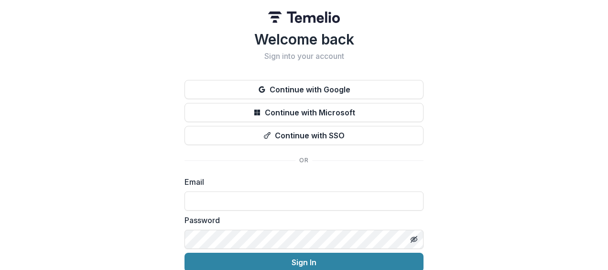 Image resolution: width=608 pixels, height=270 pixels. Describe the element at coordinates (304, 112) in the screenshot. I see `button: Continue with Microsoft` at that location.